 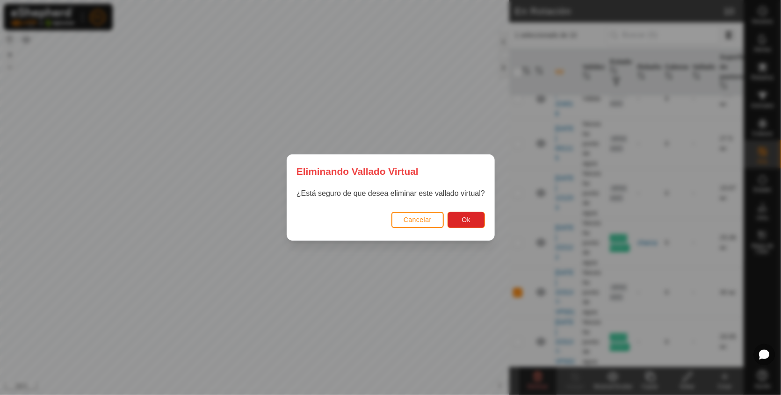 I want to click on p: ¿Está seguro de que desea eliminar este vallado virtual?, so click(x=390, y=194).